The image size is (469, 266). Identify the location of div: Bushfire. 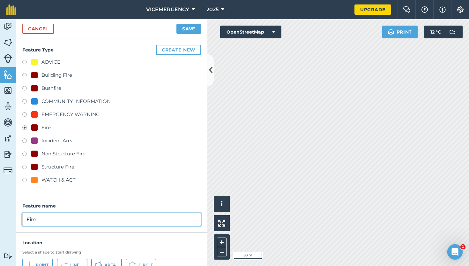
(51, 88).